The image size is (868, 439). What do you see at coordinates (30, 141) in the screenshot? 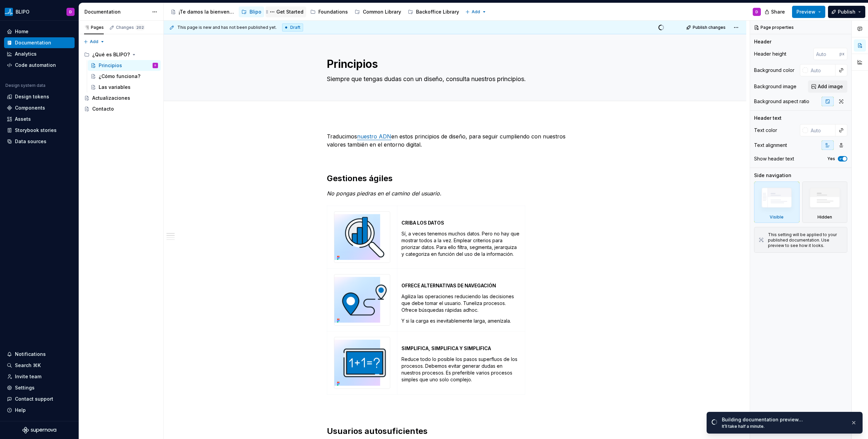
I see `div: Data sources` at bounding box center [30, 141].